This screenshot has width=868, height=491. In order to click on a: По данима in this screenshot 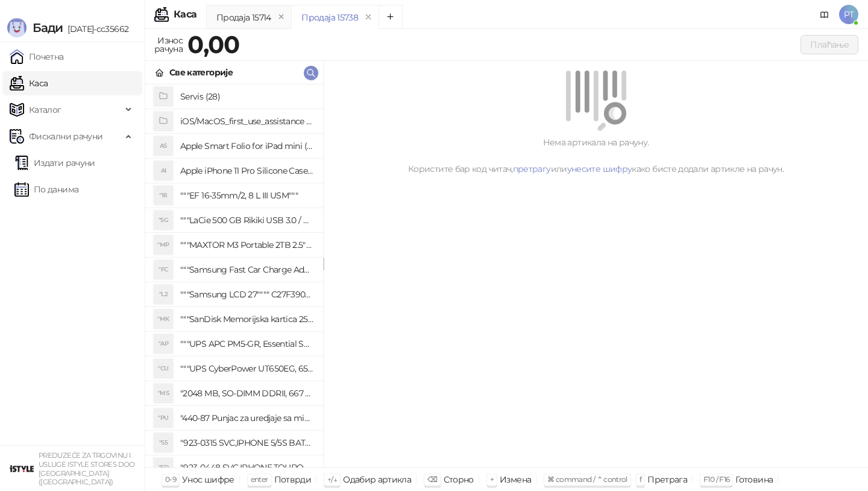, I will do `click(46, 189)`.